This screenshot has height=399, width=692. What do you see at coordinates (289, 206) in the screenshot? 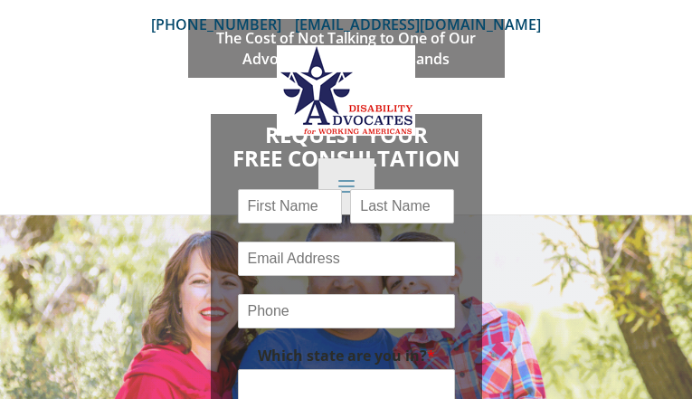
I see `input: First Name` at bounding box center [289, 206].